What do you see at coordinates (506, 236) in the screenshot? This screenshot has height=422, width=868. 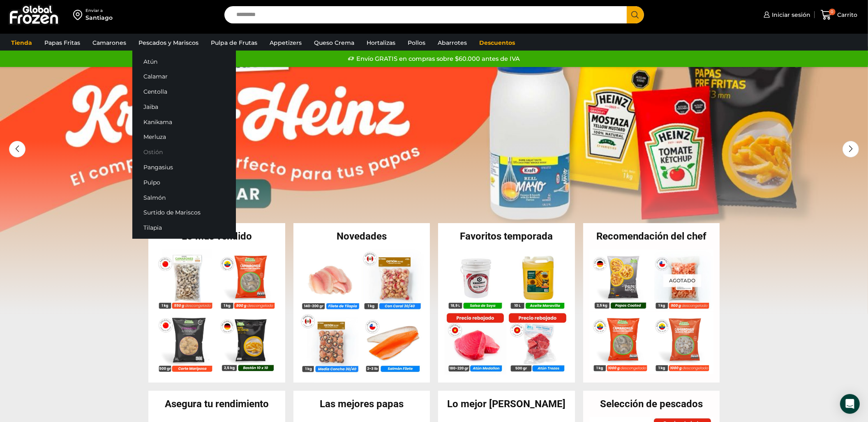 I see `h2: Favoritos temporada` at bounding box center [506, 236].